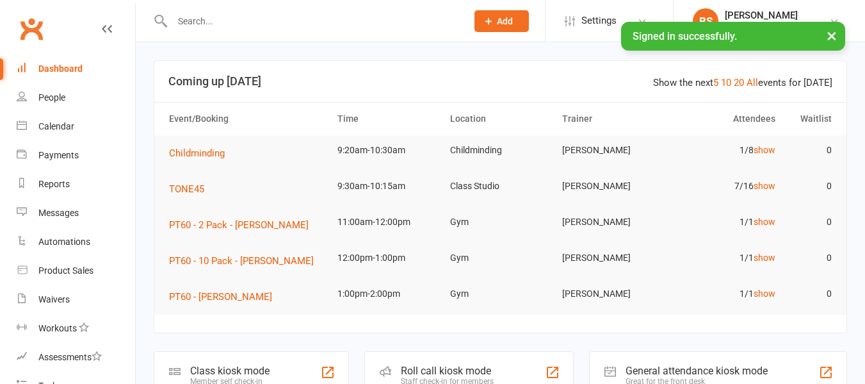 This screenshot has height=384, width=865. What do you see at coordinates (247, 118) in the screenshot?
I see `th: Event/Booking` at bounding box center [247, 118].